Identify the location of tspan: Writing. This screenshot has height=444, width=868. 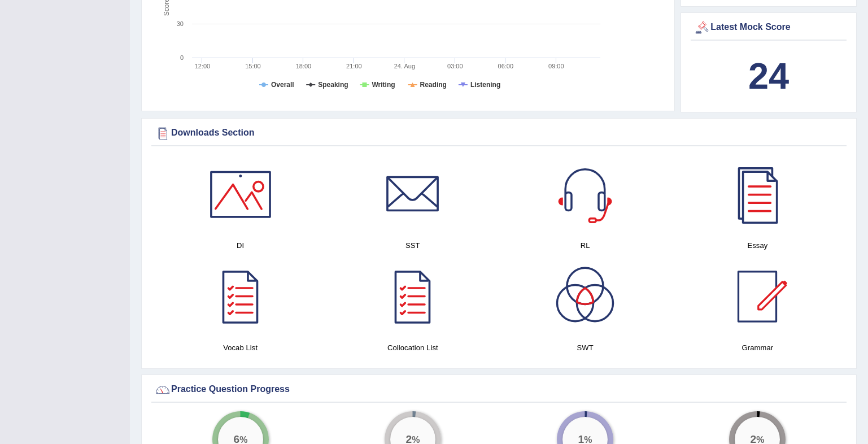
(383, 85).